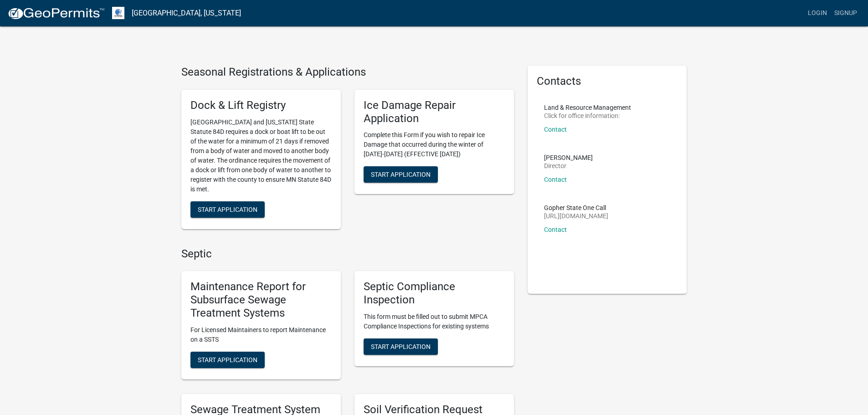  Describe the element at coordinates (434, 294) in the screenshot. I see `h5: Septic Compliance Inspection` at that location.